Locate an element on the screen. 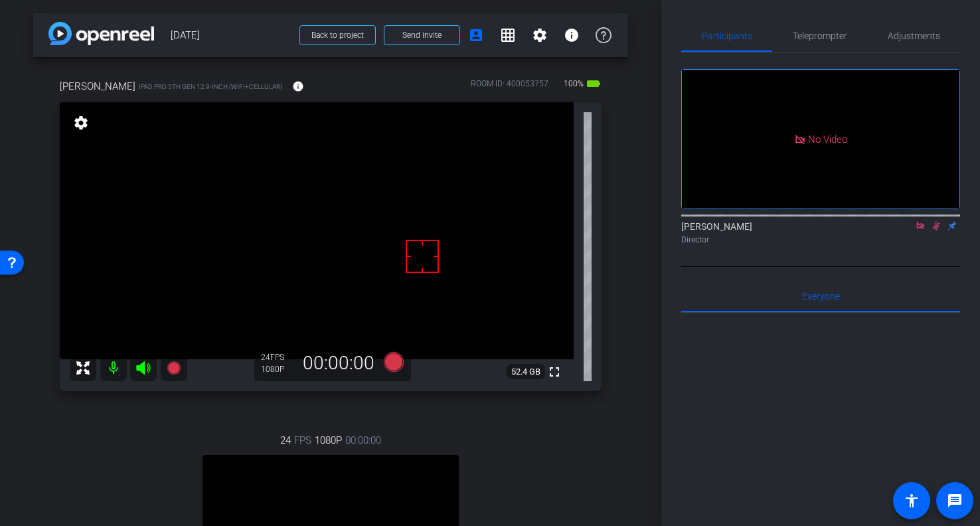 Image resolution: width=980 pixels, height=526 pixels. div: 00:00:00 is located at coordinates (338, 363).